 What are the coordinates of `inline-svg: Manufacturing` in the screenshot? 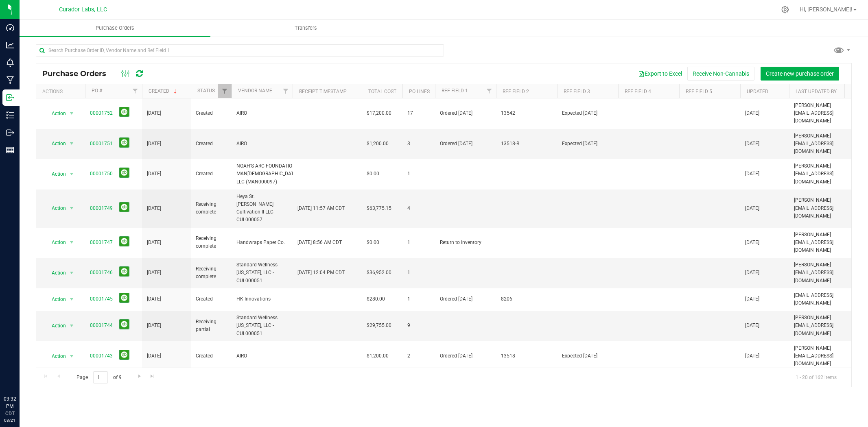 It's located at (10, 80).